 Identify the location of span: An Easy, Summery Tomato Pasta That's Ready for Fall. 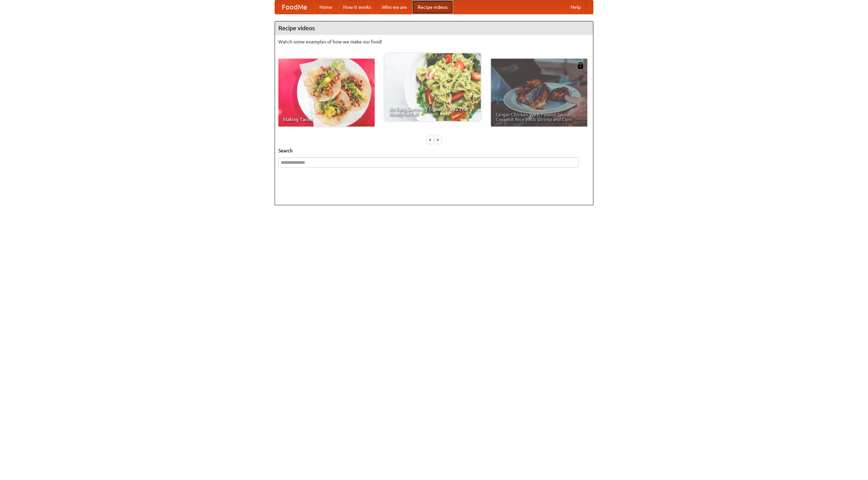
(433, 112).